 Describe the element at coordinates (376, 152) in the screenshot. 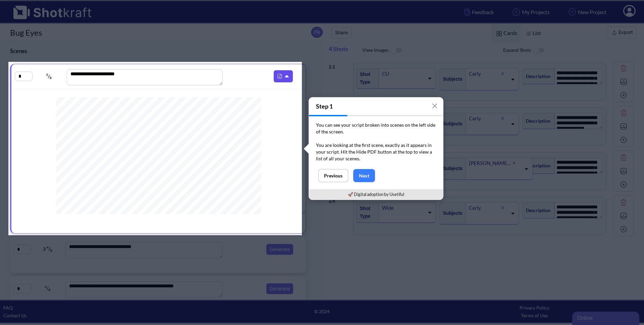

I see `p: You are looking at the first scene, exactly as it appears in your script. Hit the Hide PDF button...` at that location.